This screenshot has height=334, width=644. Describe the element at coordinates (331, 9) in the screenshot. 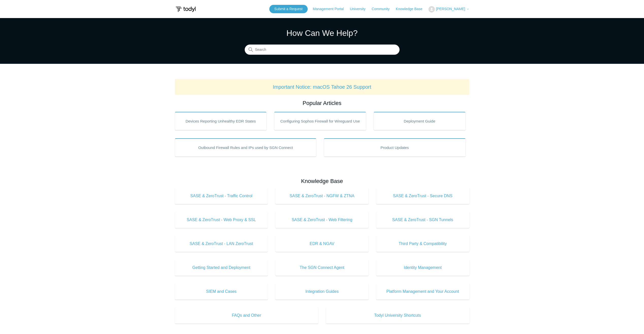

I see `a: Management Portal` at that location.